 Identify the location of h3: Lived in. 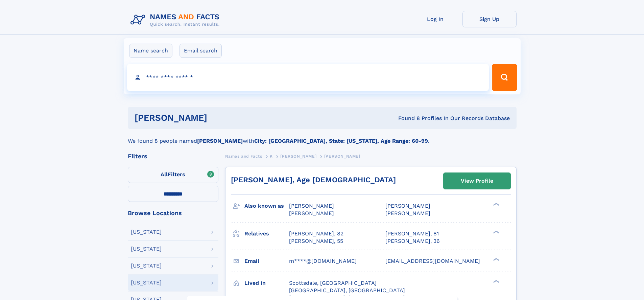
(267, 283).